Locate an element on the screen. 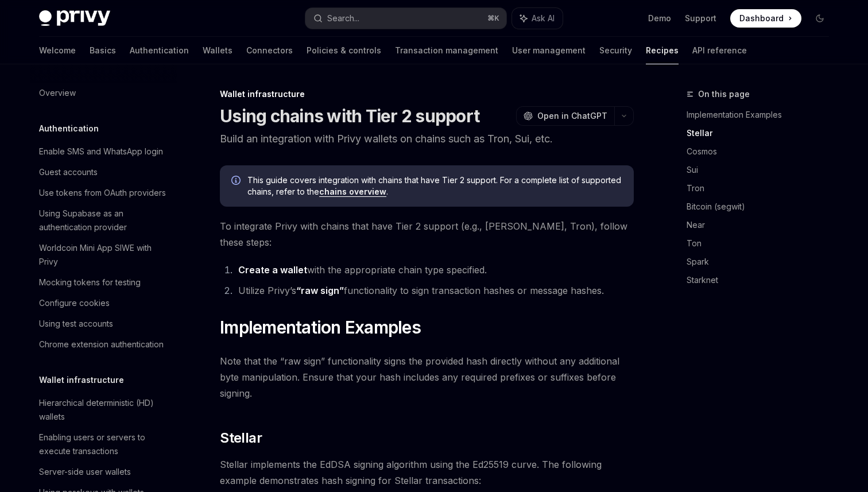 This screenshot has height=492, width=868. div: Using Supabase as an authentication provider is located at coordinates (104, 220).